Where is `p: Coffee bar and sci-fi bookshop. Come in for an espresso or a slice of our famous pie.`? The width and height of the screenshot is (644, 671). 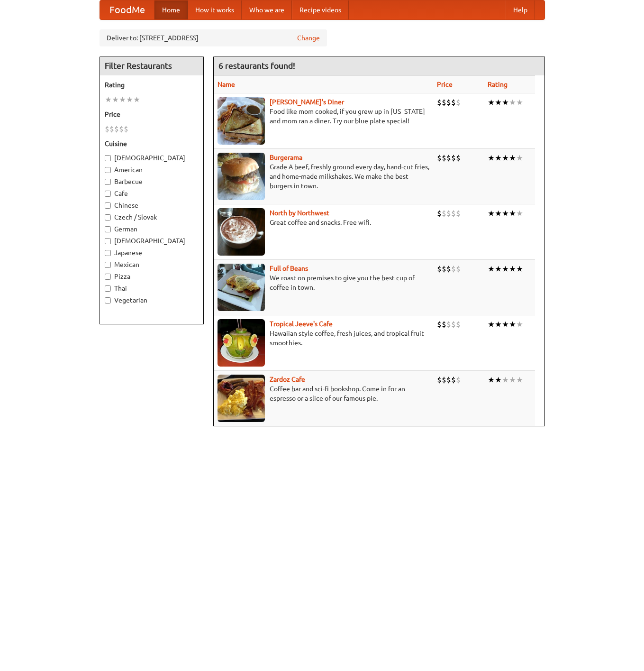 p: Coffee bar and sci-fi bookshop. Come in for an espresso or a slice of our famous pie. is located at coordinates (323, 393).